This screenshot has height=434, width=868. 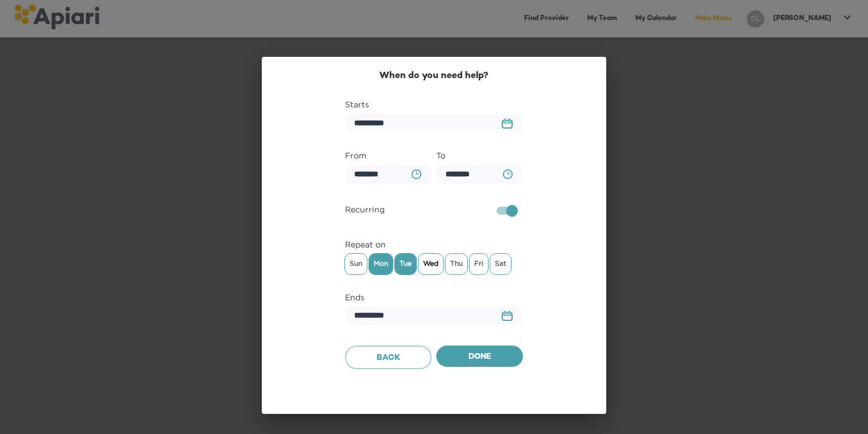 I want to click on span: Recurring, so click(x=365, y=210).